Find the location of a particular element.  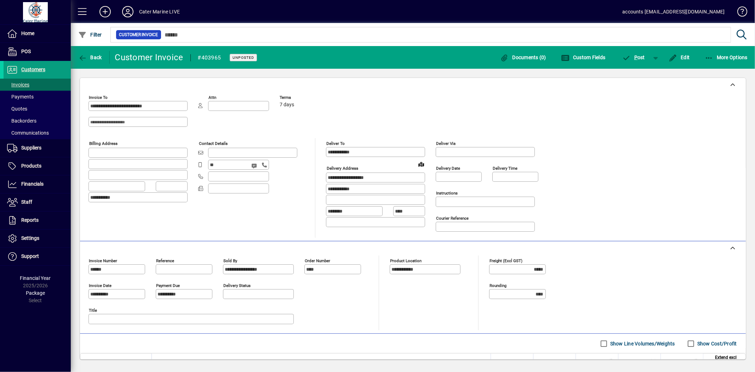

span: Invoices is located at coordinates (18, 85).